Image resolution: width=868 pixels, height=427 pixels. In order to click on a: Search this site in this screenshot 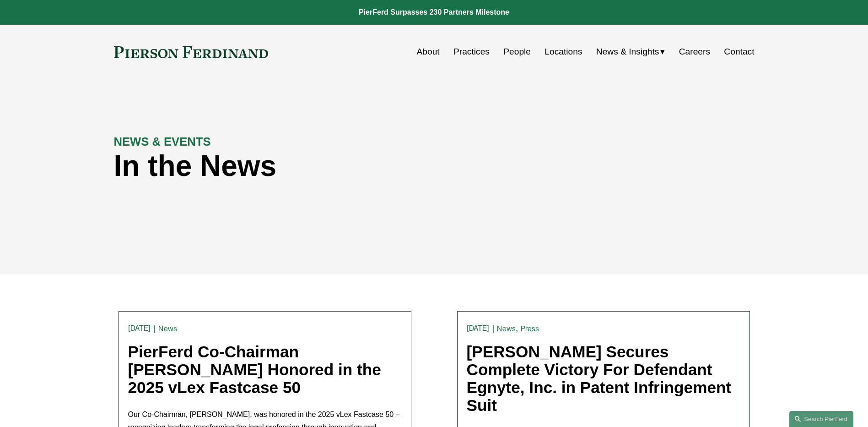, I will do `click(821, 419)`.